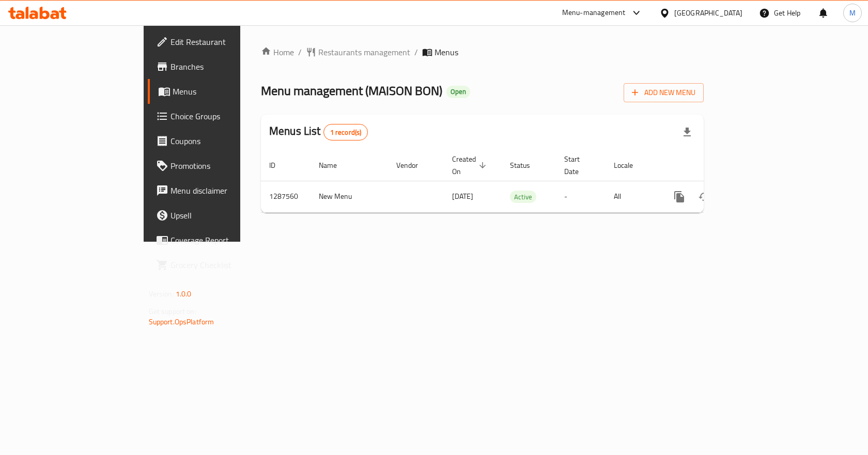 The height and width of the screenshot is (455, 868). Describe the element at coordinates (345, 132) in the screenshot. I see `div: Total records count` at that location.